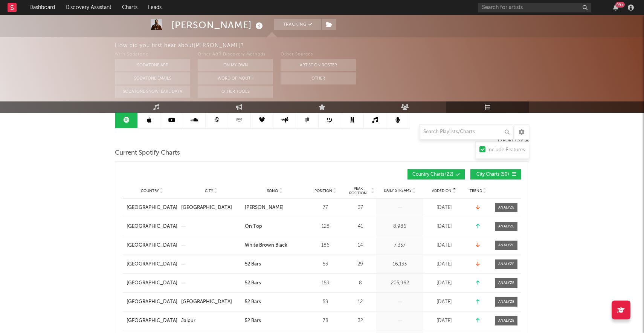 The width and height of the screenshot is (644, 333). I want to click on div: Other A&R Discovery Methods, so click(235, 55).